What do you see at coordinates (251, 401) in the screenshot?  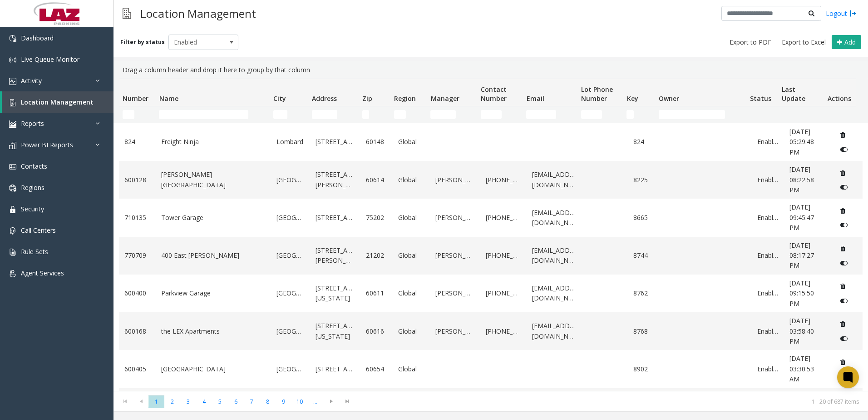 I see `span: Page 7` at bounding box center [251, 401].